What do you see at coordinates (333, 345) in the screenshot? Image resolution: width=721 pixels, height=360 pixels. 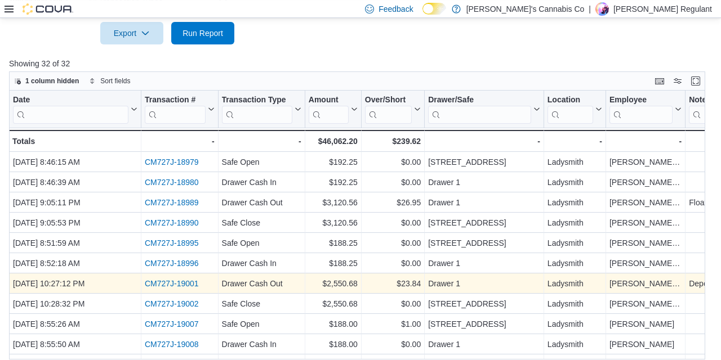 I see `div: $188.00` at bounding box center [333, 345].